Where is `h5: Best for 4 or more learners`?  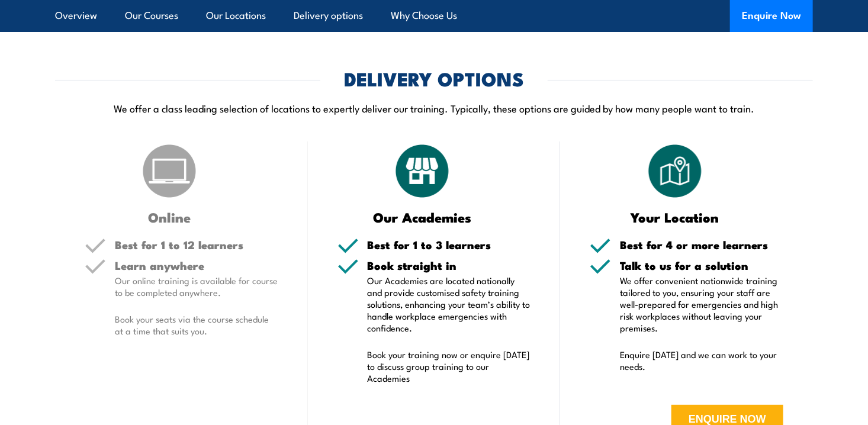 h5: Best for 4 or more learners is located at coordinates (702, 244).